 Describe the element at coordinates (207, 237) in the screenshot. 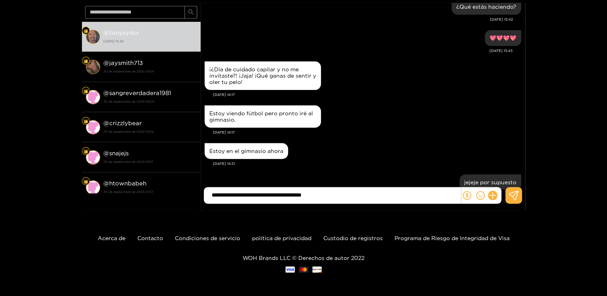

I see `a: Condiciones de servicio` at that location.